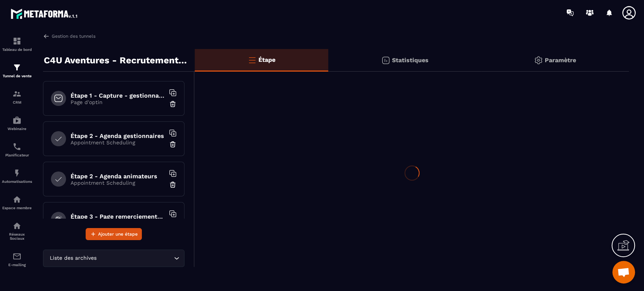  What do you see at coordinates (113, 259) in the screenshot?
I see `div: Search for option` at bounding box center [113, 259].